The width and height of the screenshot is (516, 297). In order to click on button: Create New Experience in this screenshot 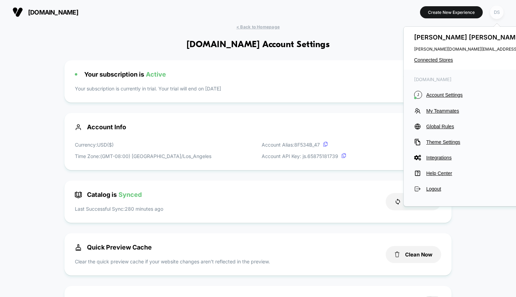, I will do `click(452, 12)`.